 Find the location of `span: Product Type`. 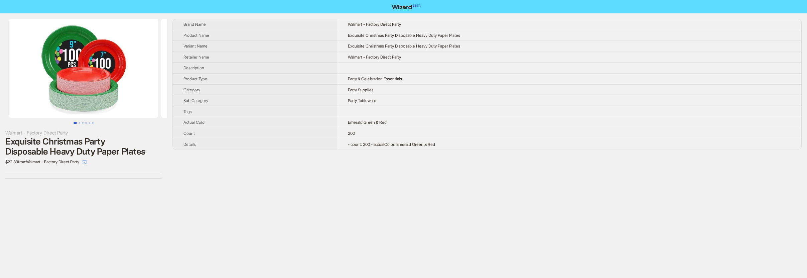

span: Product Type is located at coordinates (195, 79).